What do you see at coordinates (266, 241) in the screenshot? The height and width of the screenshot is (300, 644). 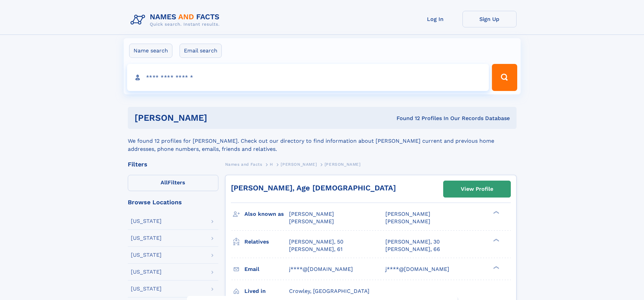 I see `h3: Relatives` at bounding box center [266, 241].